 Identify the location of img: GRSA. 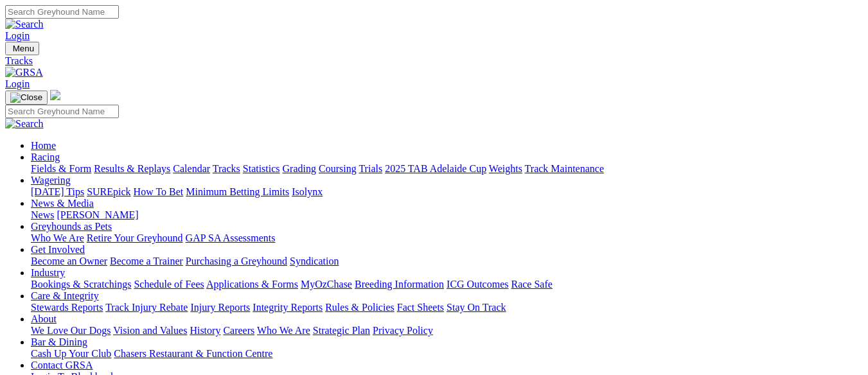
(24, 73).